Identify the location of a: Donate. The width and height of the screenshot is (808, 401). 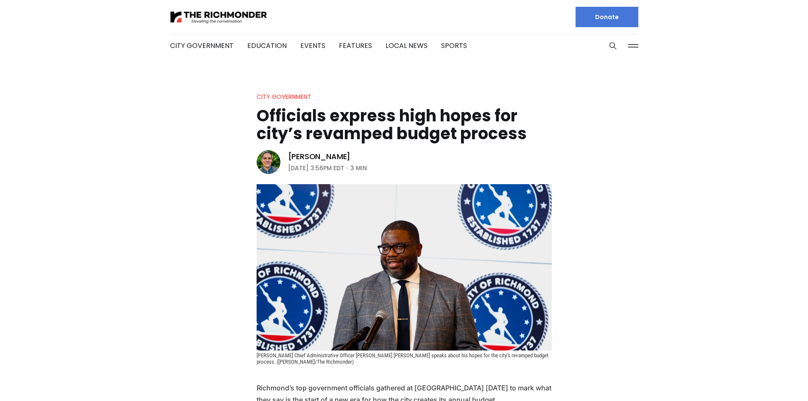
(607, 17).